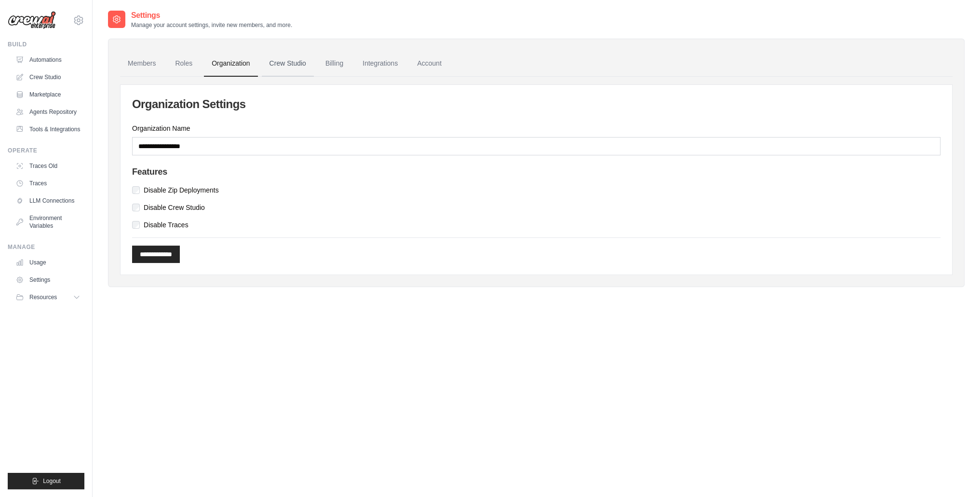 The image size is (980, 497). What do you see at coordinates (46, 247) in the screenshot?
I see `div: Manage` at bounding box center [46, 247].